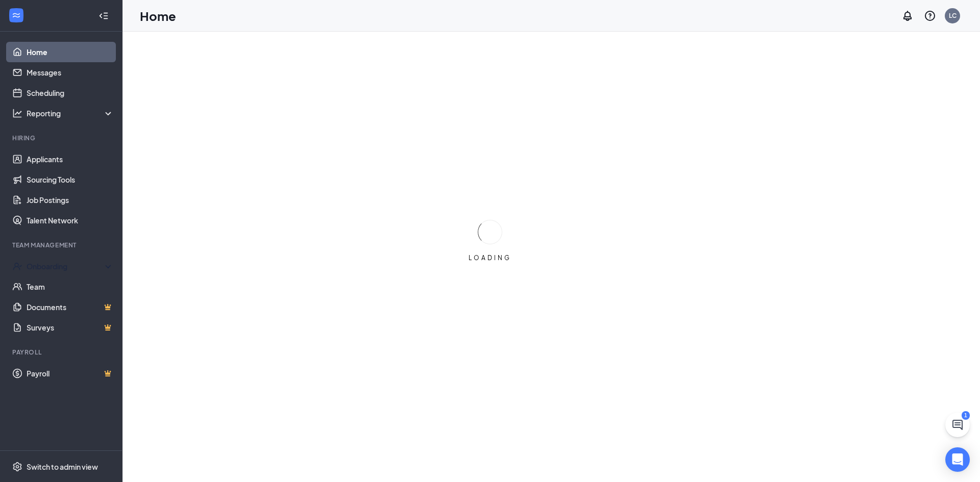 This screenshot has width=980, height=482. Describe the element at coordinates (70, 180) in the screenshot. I see `a: Sourcing Tools` at that location.